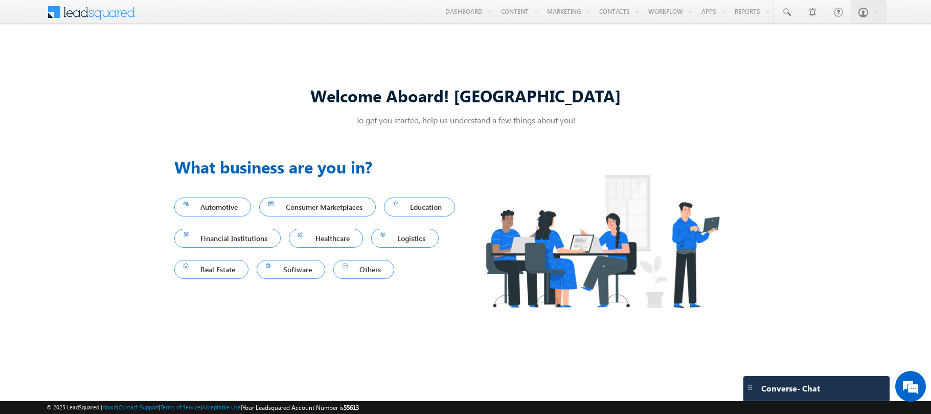  Describe the element at coordinates (301, 407) in the screenshot. I see `span: Your Leadsquared Account Number is` at that location.